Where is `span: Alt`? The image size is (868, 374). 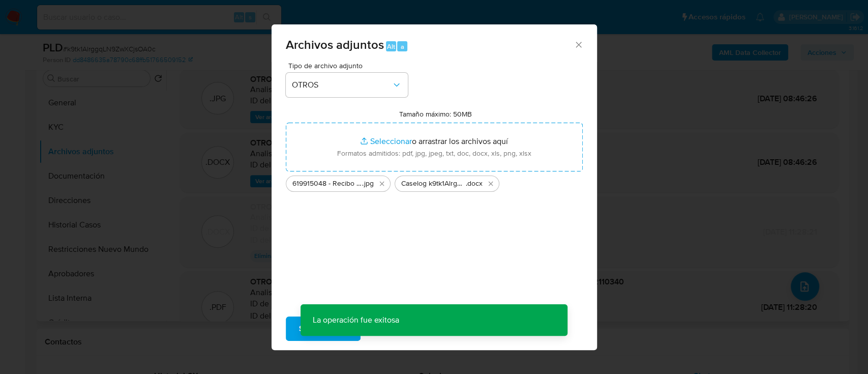
span: Alt is located at coordinates (391, 46).